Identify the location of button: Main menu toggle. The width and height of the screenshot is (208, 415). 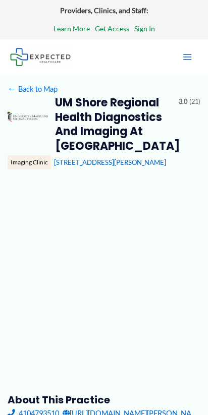
(187, 57).